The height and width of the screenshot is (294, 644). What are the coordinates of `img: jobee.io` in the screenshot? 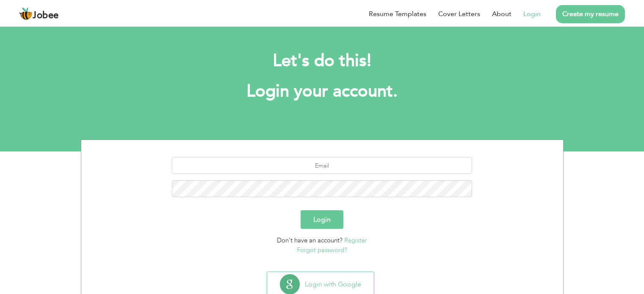 It's located at (26, 14).